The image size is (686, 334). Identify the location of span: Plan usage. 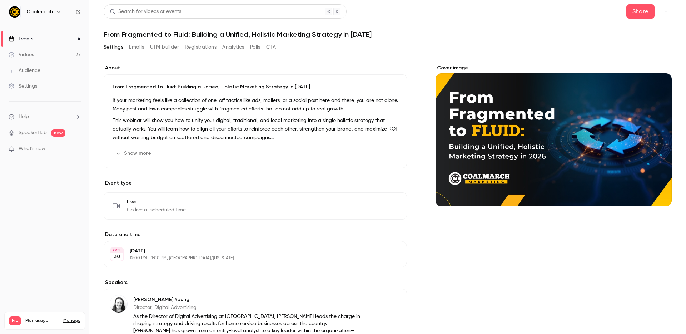
(42, 320).